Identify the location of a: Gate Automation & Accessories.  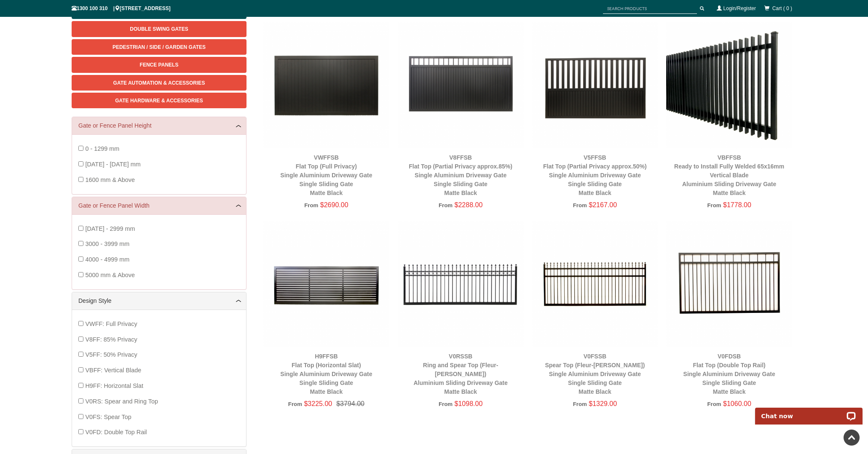
(159, 83).